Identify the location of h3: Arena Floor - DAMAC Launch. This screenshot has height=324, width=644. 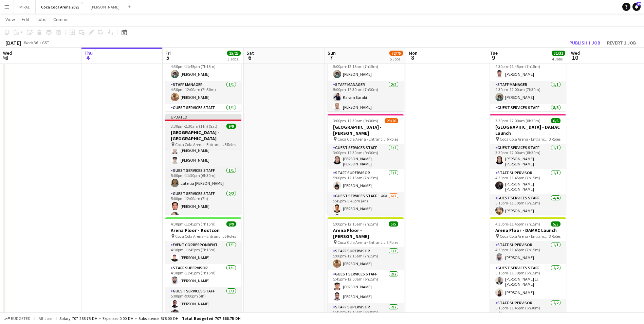
(528, 230).